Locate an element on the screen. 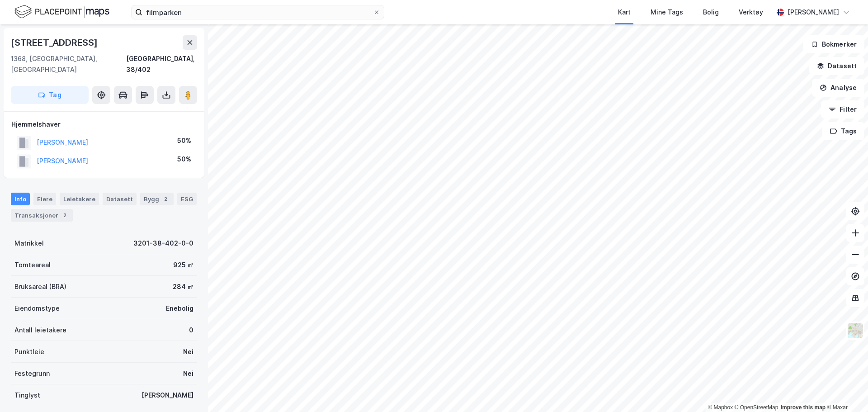  button: Bokmerker is located at coordinates (834, 45).